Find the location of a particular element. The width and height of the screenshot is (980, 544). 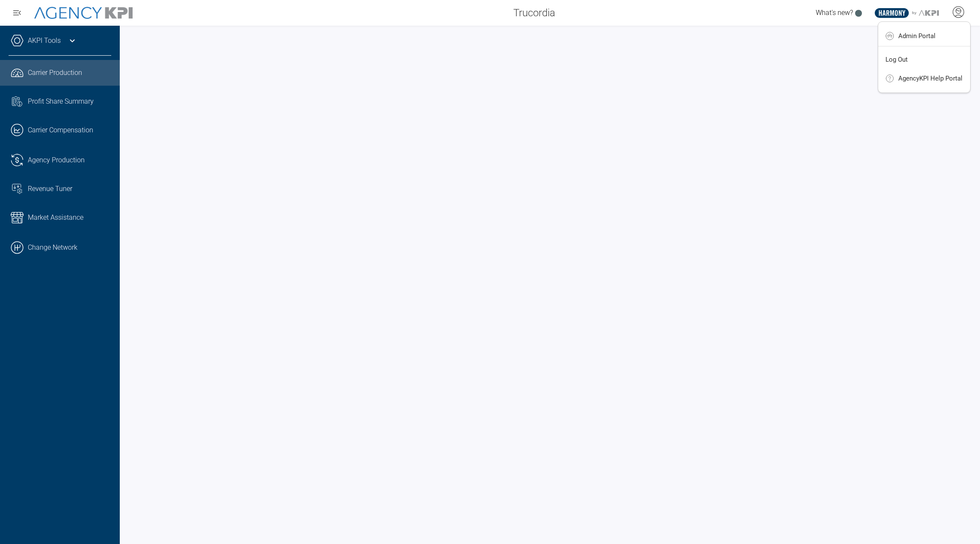

span: AgencyKPI Help Portal is located at coordinates (931, 78).